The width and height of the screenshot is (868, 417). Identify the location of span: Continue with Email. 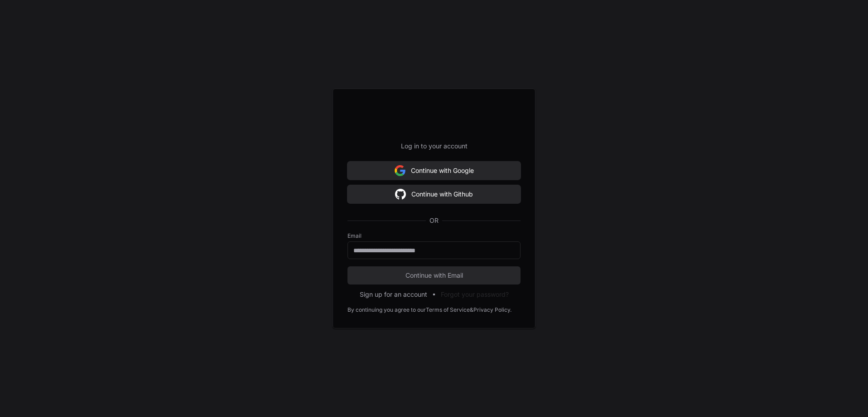
(434, 275).